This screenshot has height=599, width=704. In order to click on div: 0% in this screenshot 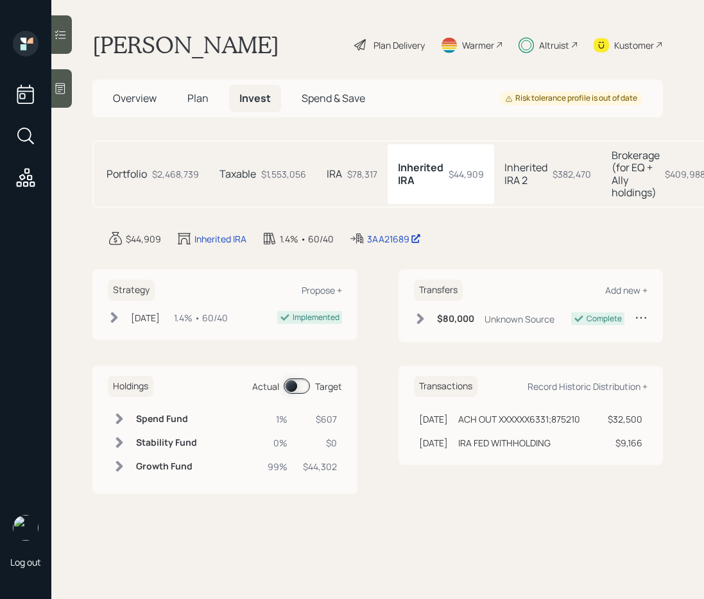, I will do `click(277, 443)`.